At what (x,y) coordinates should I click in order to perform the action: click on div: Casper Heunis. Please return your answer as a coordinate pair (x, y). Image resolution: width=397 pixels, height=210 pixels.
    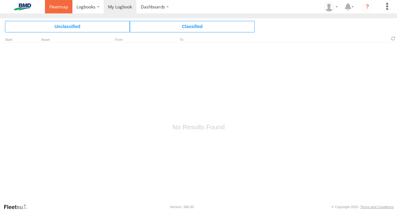
    Looking at the image, I should click on (331, 7).